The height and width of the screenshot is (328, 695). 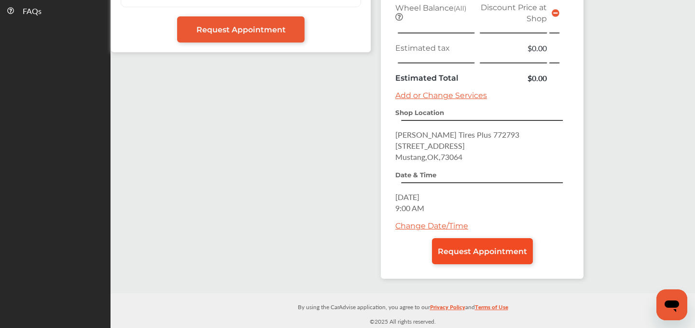 I want to click on span: Wheel Balance, so click(x=430, y=8).